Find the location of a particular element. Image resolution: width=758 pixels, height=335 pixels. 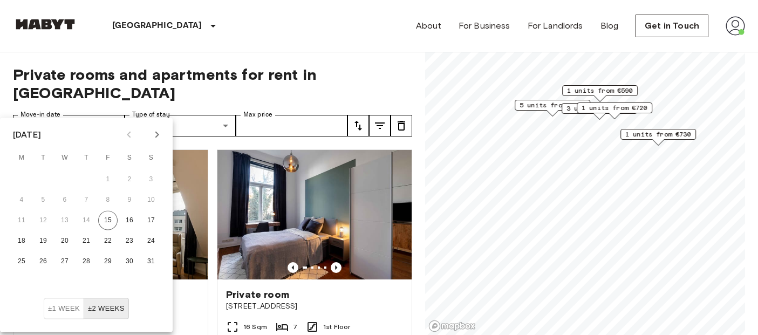

button: 21 is located at coordinates (86, 241).